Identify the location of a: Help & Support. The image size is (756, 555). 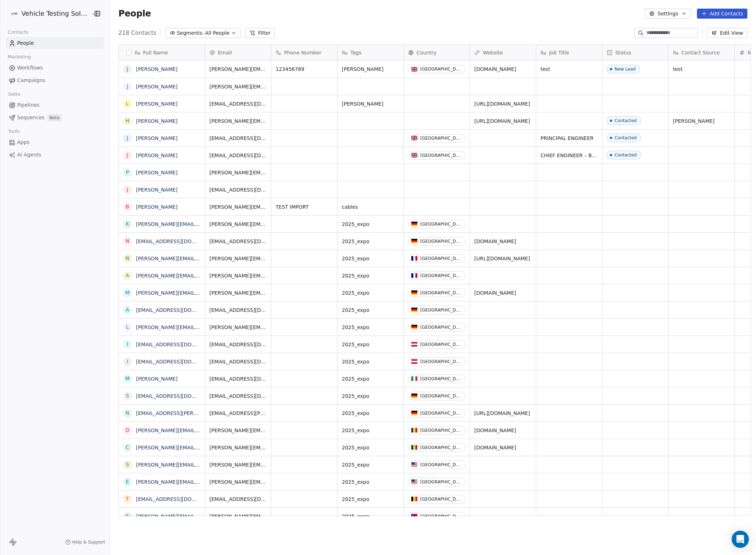
(85, 542).